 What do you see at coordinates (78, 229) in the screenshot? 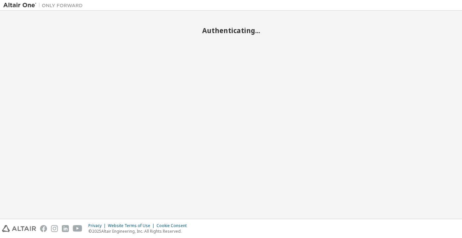
I see `img: youtube.svg` at bounding box center [78, 229].